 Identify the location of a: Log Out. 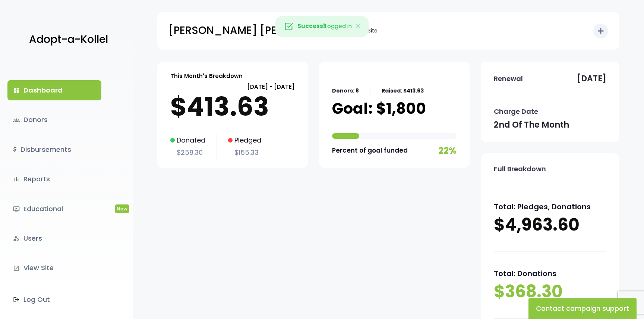
(54, 299).